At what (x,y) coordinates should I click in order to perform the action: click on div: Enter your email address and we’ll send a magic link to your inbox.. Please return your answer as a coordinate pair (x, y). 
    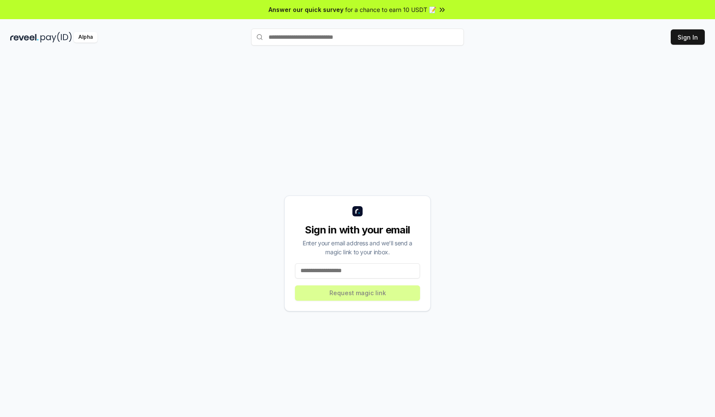
    Looking at the image, I should click on (358, 247).